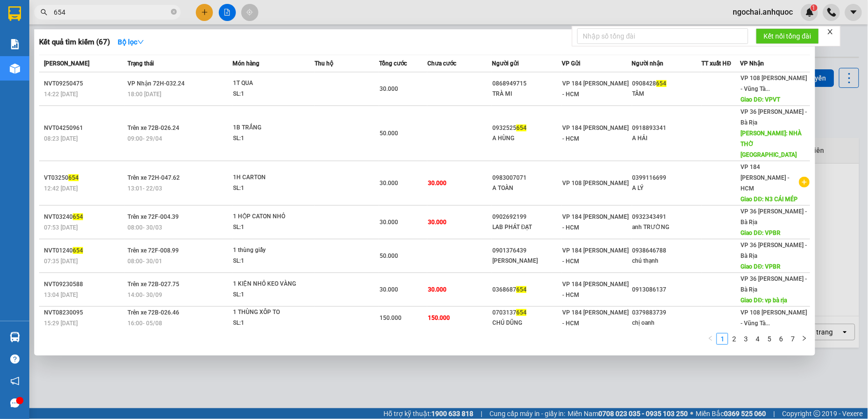  Describe the element at coordinates (667, 178) in the screenshot. I see `div: 0399116699` at that location.